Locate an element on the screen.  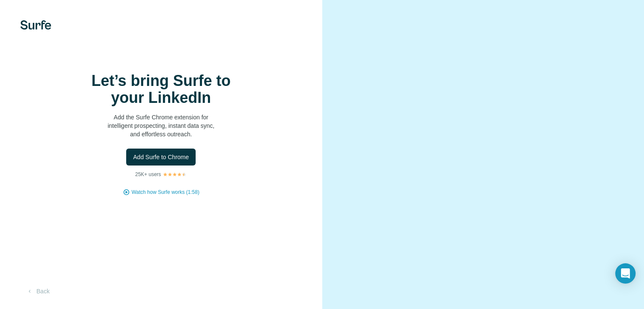
span: Watch how Surfe works (1:58) is located at coordinates (166, 192).